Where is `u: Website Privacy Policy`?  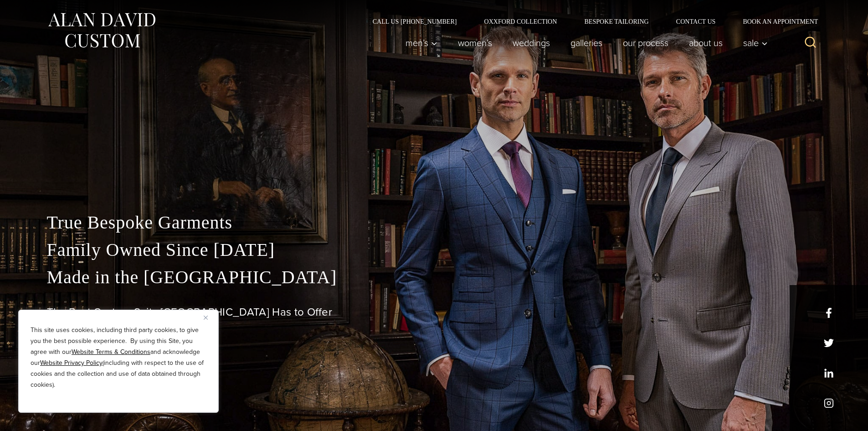
u: Website Privacy Policy is located at coordinates (71, 363).